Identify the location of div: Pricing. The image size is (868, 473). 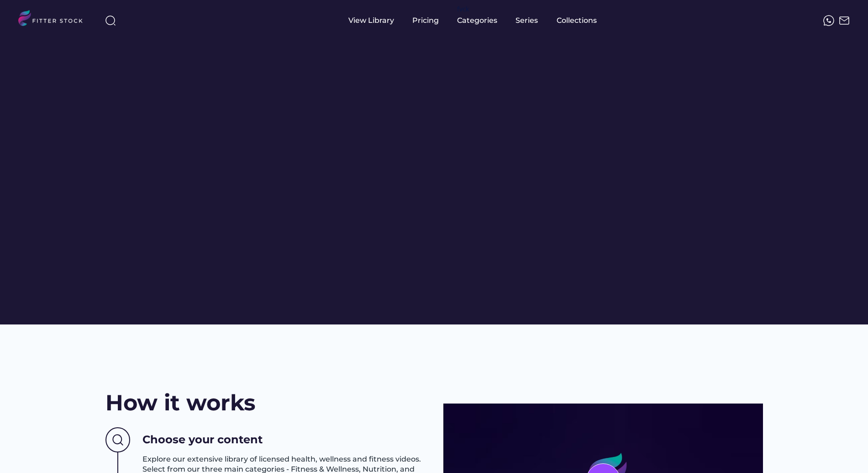
(426, 21).